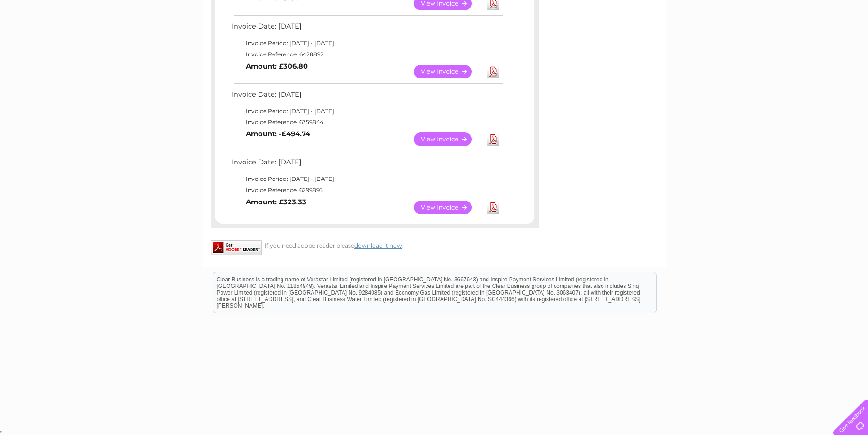  Describe the element at coordinates (793, 43) in the screenshot. I see `a: Blog` at that location.